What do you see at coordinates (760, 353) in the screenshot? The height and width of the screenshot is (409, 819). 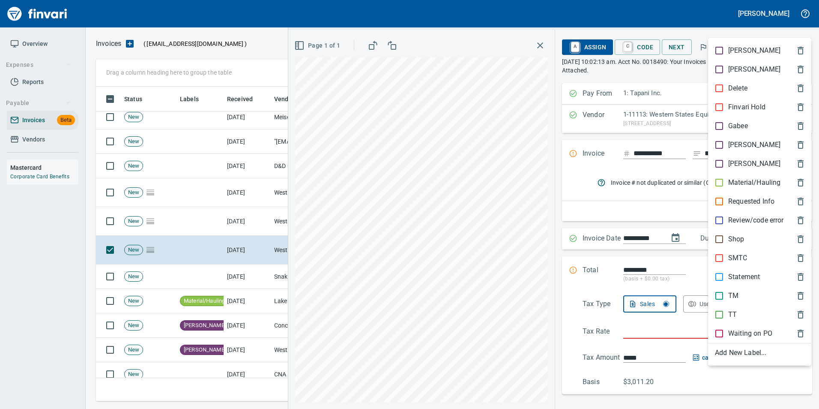 I see `span: Add New Label...` at bounding box center [760, 353].